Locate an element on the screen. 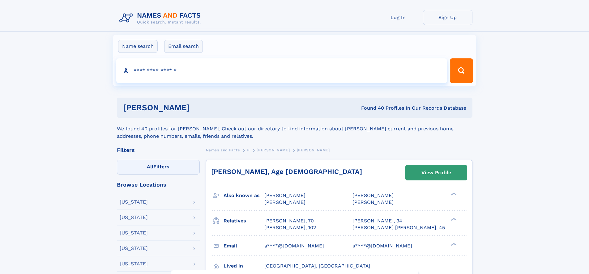 This screenshot has width=589, height=274. span: H is located at coordinates (248, 150).